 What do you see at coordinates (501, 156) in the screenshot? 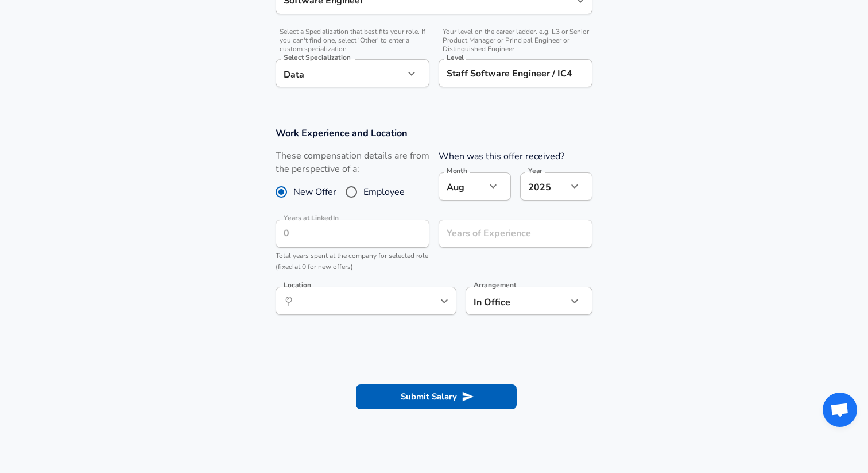
I see `label: When was this offer received?` at bounding box center [501, 156].